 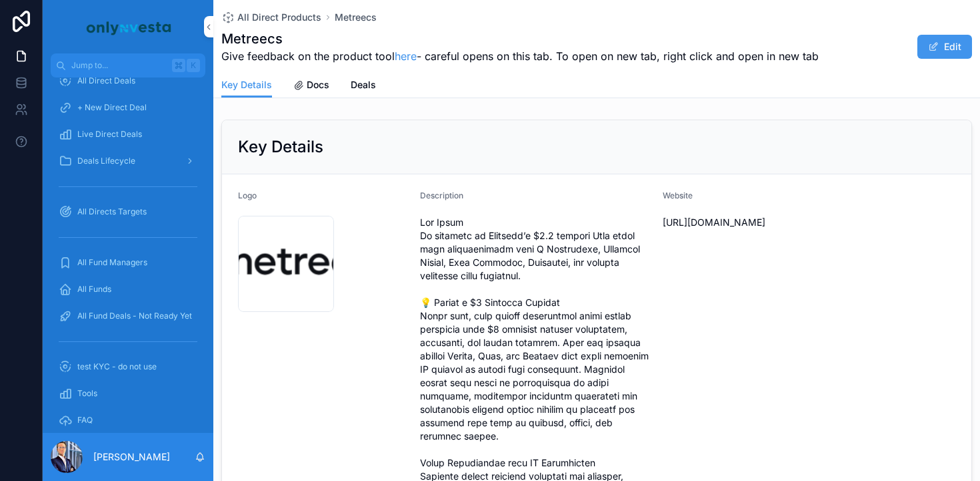 What do you see at coordinates (94, 289) in the screenshot?
I see `span: All Funds` at bounding box center [94, 289].